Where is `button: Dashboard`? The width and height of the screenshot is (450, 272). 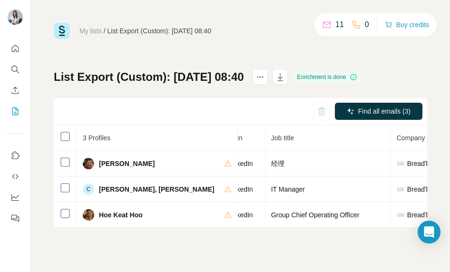 button: Dashboard is located at coordinates (15, 198).